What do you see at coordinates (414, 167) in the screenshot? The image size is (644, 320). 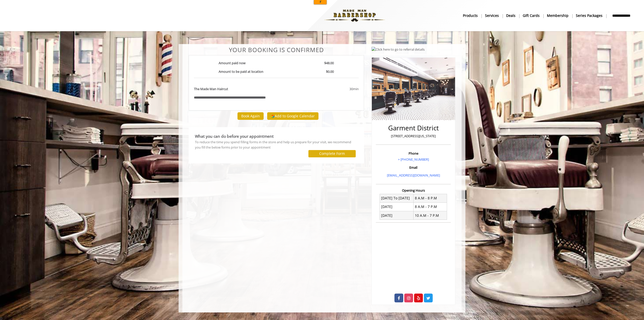 I see `h3: Email` at bounding box center [414, 167].